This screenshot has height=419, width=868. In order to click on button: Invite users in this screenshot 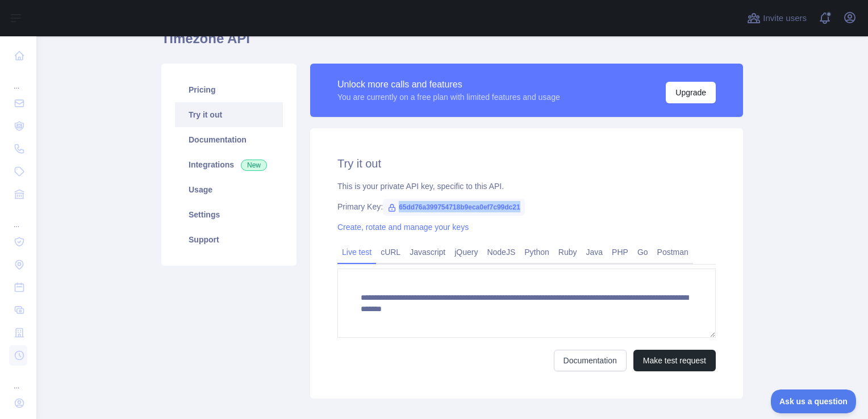, I will do `click(776, 18)`.